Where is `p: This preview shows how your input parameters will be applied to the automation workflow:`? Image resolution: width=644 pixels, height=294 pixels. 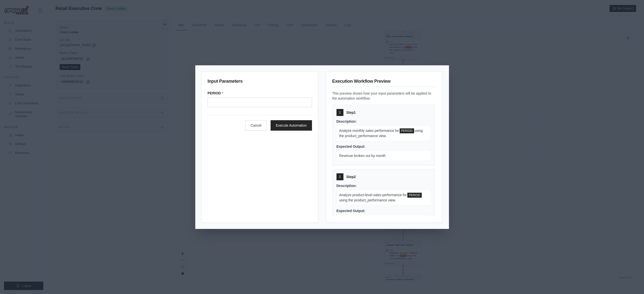 p: This preview shows how your input parameters will be applied to the automation workflow: is located at coordinates (384, 96).